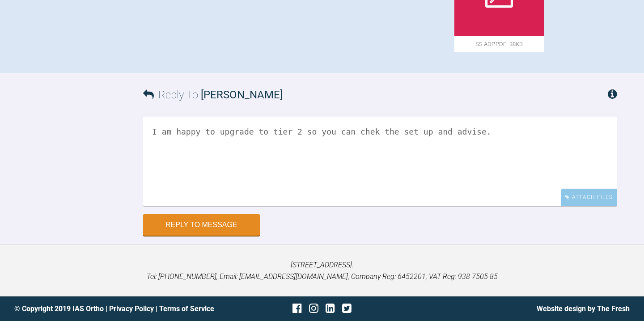 This screenshot has height=321, width=644. Describe the element at coordinates (186, 308) in the screenshot. I see `a: Terms of Service` at that location.